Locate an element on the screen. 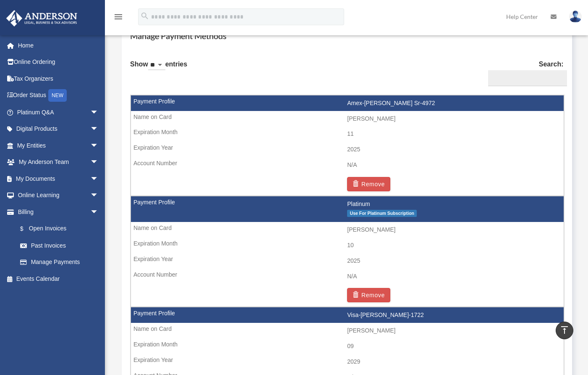 This screenshot has width=588, height=375. a: Online Learningarrow_drop_down is located at coordinates (58, 195).